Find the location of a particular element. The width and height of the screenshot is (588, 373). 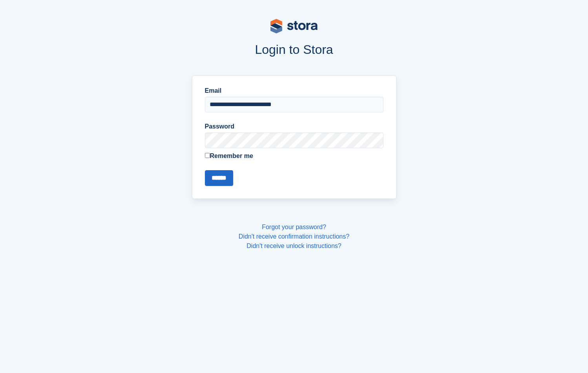

label: Remember me is located at coordinates (294, 156).